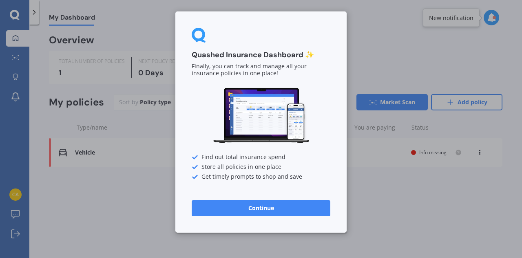 The image size is (522, 258). Describe the element at coordinates (261, 177) in the screenshot. I see `div: Get timely prompts to shop and save` at that location.